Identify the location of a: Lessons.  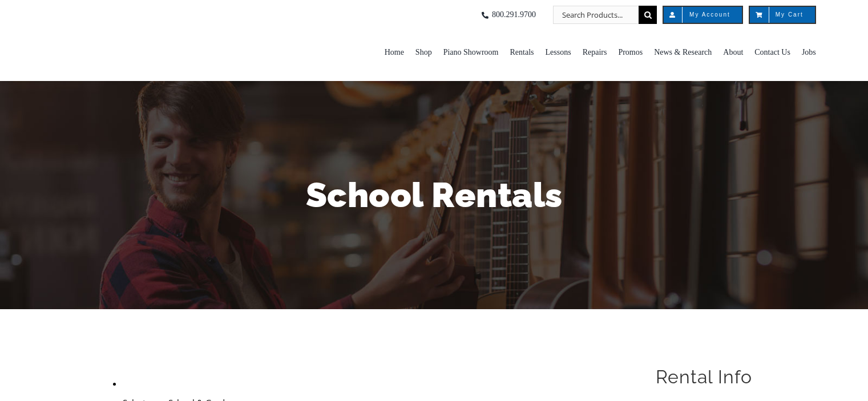
(558, 53).